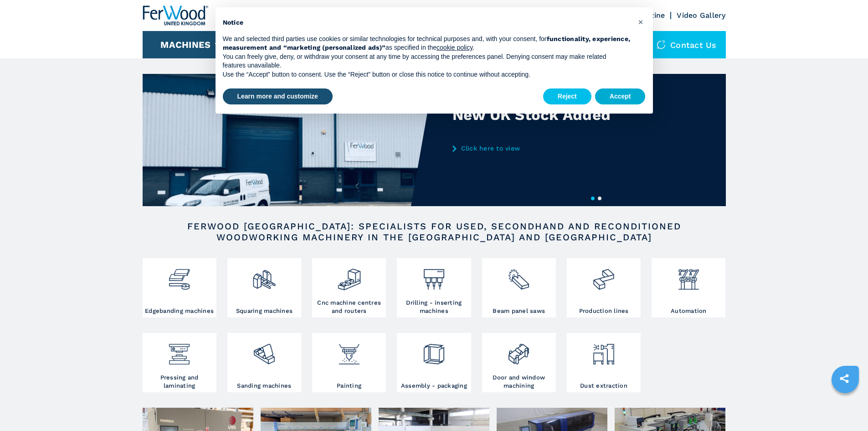 This screenshot has width=868, height=431. Describe the element at coordinates (620, 97) in the screenshot. I see `button: Accept` at that location.